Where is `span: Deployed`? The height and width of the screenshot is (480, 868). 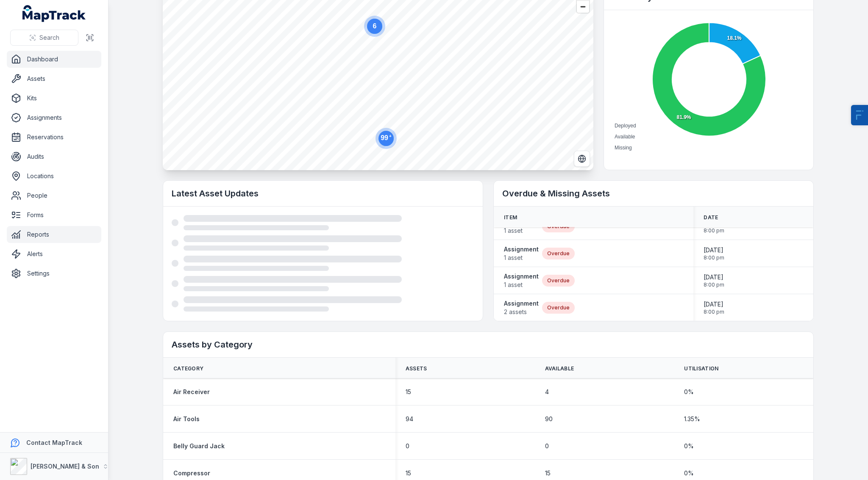
span: Deployed is located at coordinates (625, 125).